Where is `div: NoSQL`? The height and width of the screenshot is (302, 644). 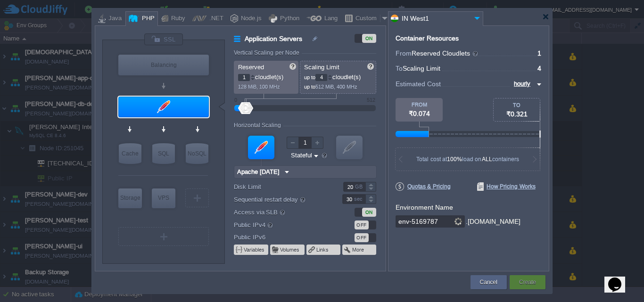 div: NoSQL is located at coordinates (197, 153).